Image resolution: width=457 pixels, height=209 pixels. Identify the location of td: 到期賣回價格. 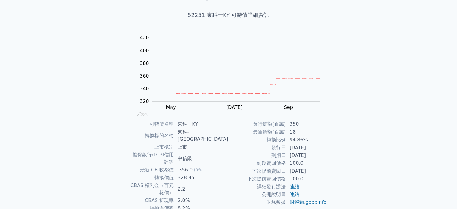
(257, 163).